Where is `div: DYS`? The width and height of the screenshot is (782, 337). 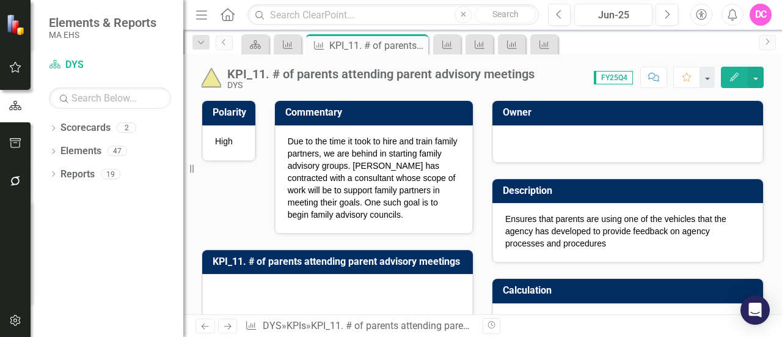 div: DYS is located at coordinates (380, 85).